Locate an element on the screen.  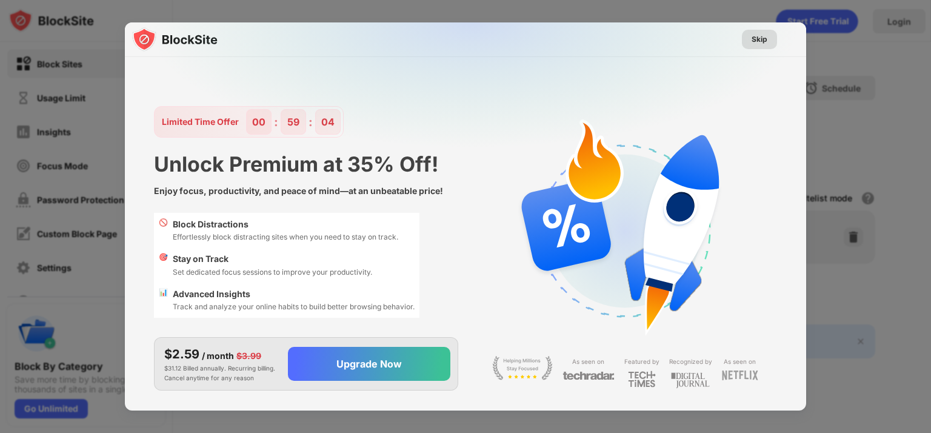
img: light-stay-focus.svg is located at coordinates (522, 368).